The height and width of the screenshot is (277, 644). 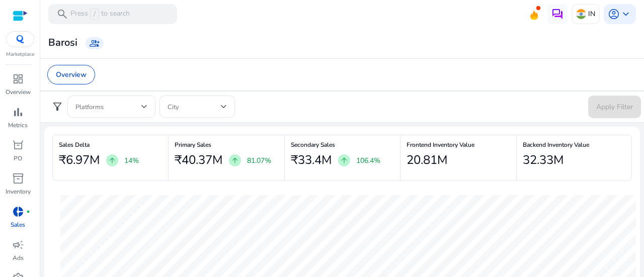 What do you see at coordinates (427, 160) in the screenshot?
I see `h2: 20.81M` at bounding box center [427, 160].